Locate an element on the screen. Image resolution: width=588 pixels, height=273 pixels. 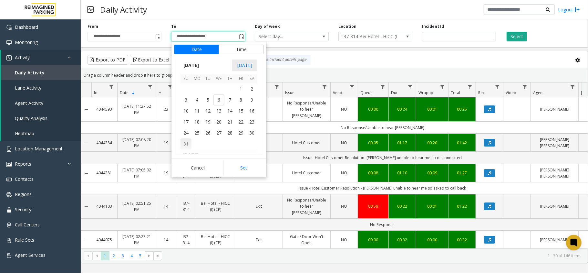
span: 20 is located at coordinates (219, 122).